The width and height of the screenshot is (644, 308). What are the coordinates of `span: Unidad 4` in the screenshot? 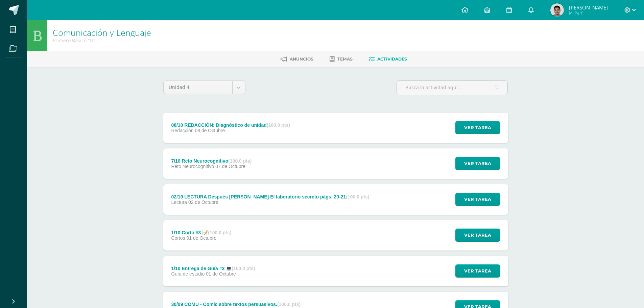 It's located at (198, 87).